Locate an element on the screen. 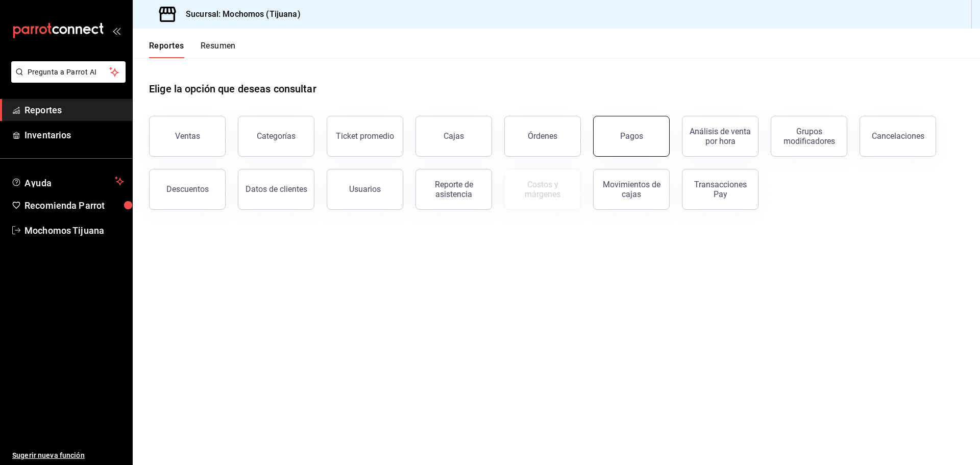  div: Órdenes is located at coordinates (543, 136).